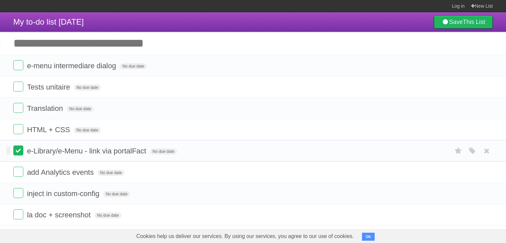  Describe the element at coordinates (64, 193) in the screenshot. I see `span: inject in custom-config` at that location.